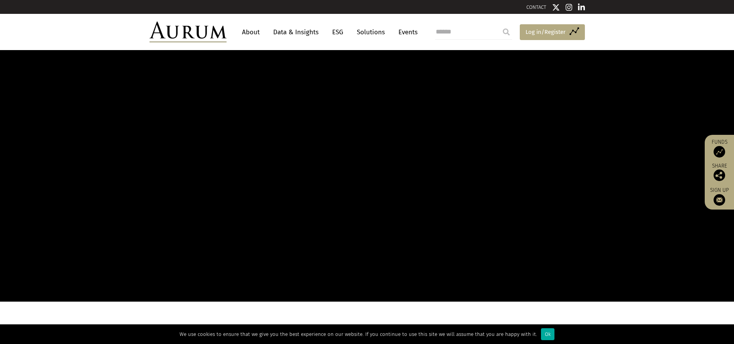 The height and width of the screenshot is (344, 734). Describe the element at coordinates (406, 32) in the screenshot. I see `a: Events` at that location.